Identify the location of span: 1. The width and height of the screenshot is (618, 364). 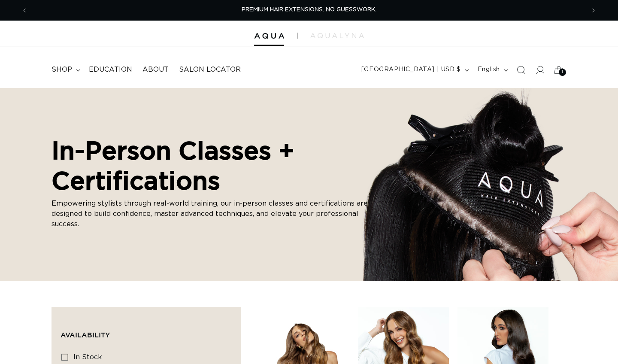
(563, 72).